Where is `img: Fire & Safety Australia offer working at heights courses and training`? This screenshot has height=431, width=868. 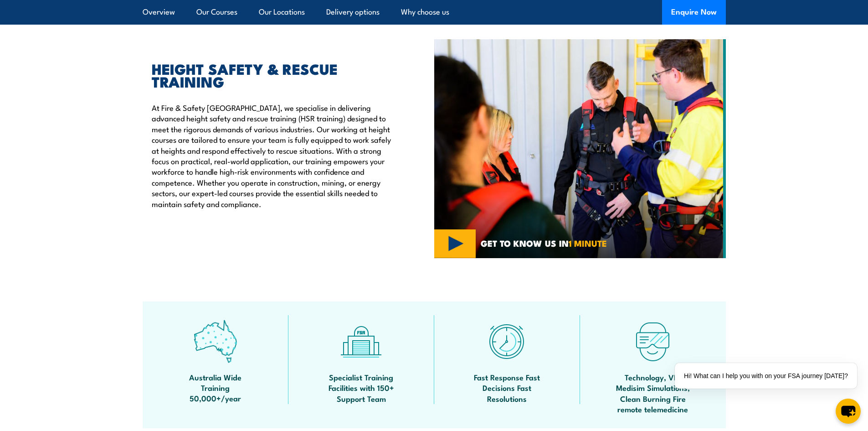
img: Fire & Safety Australia offer working at heights courses and training is located at coordinates (580, 149).